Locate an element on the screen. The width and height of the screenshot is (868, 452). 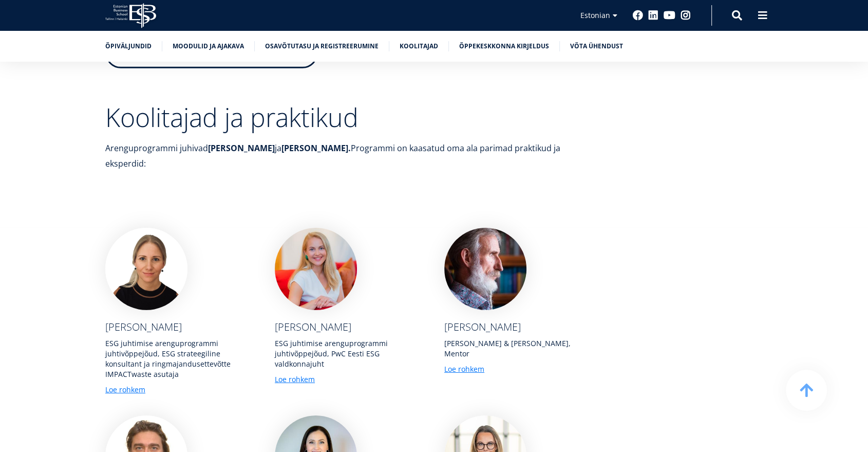
a: Youtube is located at coordinates (669, 16).